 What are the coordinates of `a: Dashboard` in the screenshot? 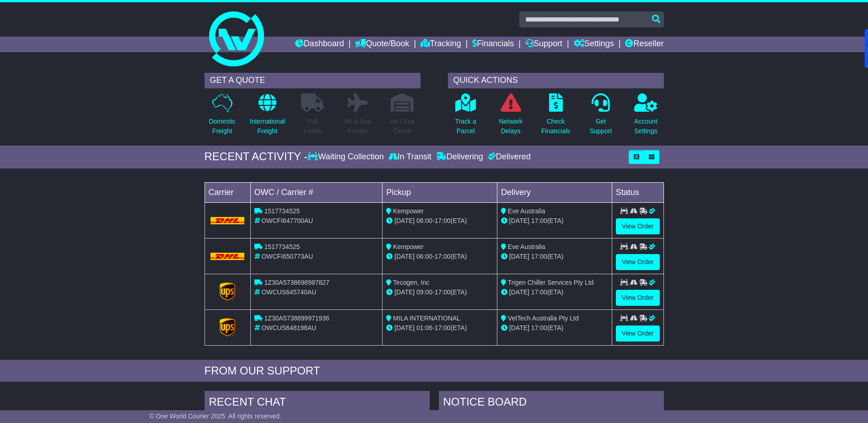 It's located at (319, 45).